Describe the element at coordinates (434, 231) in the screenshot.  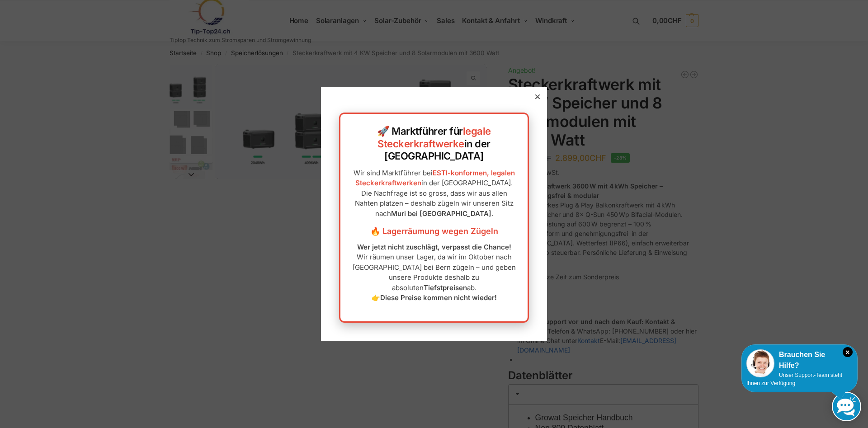
I see `h3: 🔥 Lagerräumung wegen Zügeln` at that location.